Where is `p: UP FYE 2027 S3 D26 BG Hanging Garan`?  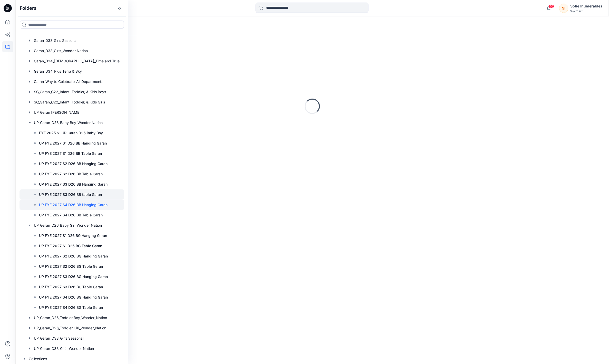 p: UP FYE 2027 S3 D26 BG Hanging Garan is located at coordinates (73, 276).